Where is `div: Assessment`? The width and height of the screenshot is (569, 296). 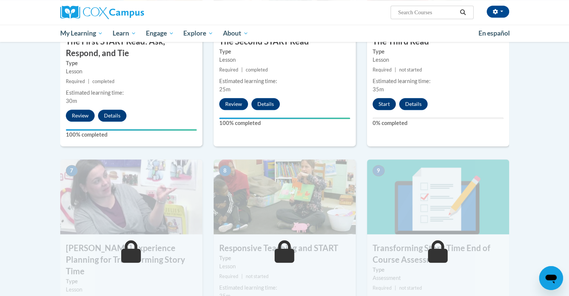
div: Assessment is located at coordinates (438, 278).